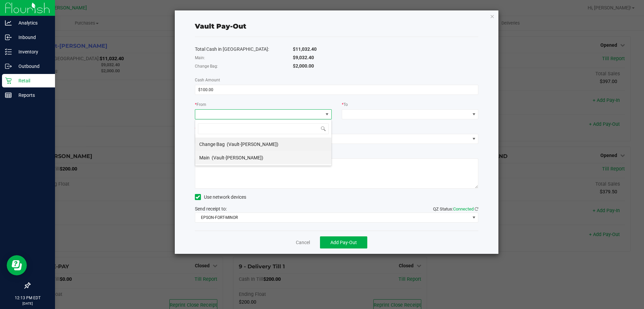 This screenshot has width=644, height=309. Describe the element at coordinates (212, 144) in the screenshot. I see `span: Change Bag` at that location.